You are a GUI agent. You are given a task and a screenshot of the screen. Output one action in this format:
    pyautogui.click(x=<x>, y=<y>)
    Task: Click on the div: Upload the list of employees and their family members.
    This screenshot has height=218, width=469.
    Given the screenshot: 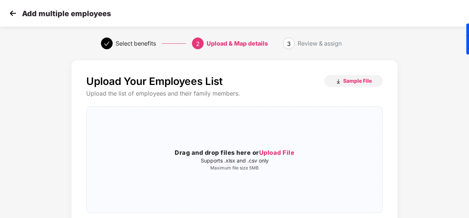 What is the action you would take?
    pyautogui.click(x=234, y=93)
    